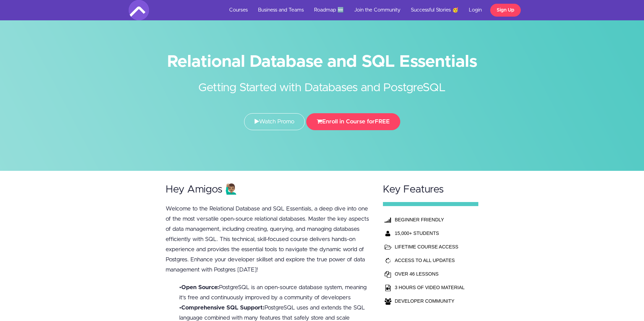 The image size is (644, 321). I want to click on b: Open Source:, so click(200, 287).